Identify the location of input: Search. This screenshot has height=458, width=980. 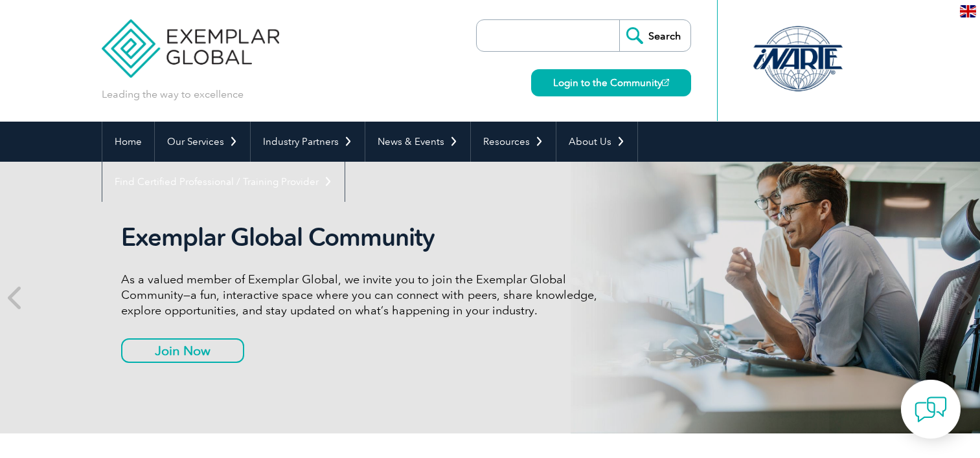
(654, 35).